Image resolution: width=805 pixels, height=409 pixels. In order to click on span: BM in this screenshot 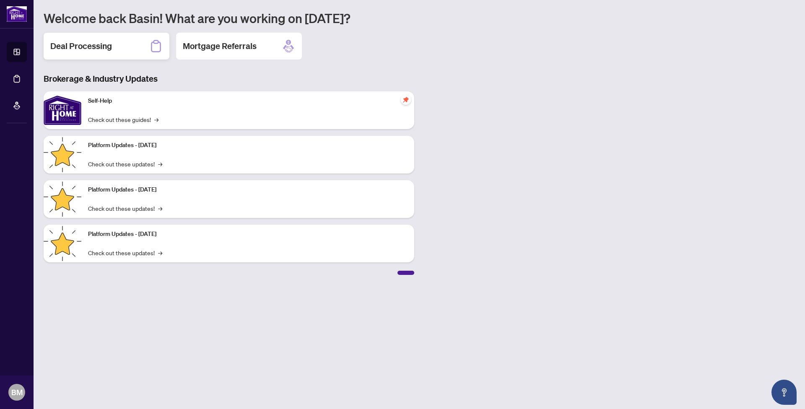, I will do `click(17, 392)`.